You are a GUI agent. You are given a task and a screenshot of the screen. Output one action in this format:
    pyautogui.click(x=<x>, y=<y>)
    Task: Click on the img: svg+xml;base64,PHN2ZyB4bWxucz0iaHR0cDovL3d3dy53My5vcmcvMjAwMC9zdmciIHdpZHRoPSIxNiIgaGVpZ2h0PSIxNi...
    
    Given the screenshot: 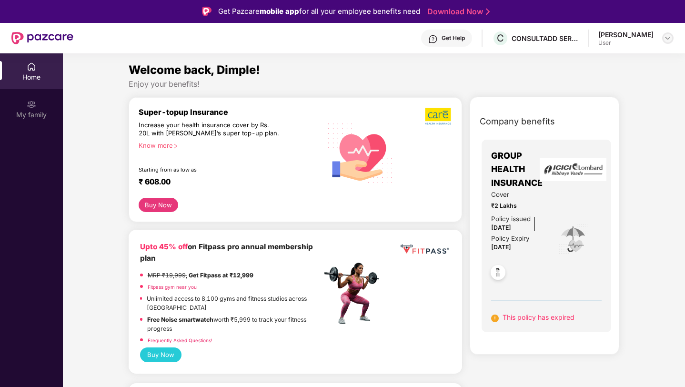 What is the action you would take?
    pyautogui.click(x=495, y=318)
    